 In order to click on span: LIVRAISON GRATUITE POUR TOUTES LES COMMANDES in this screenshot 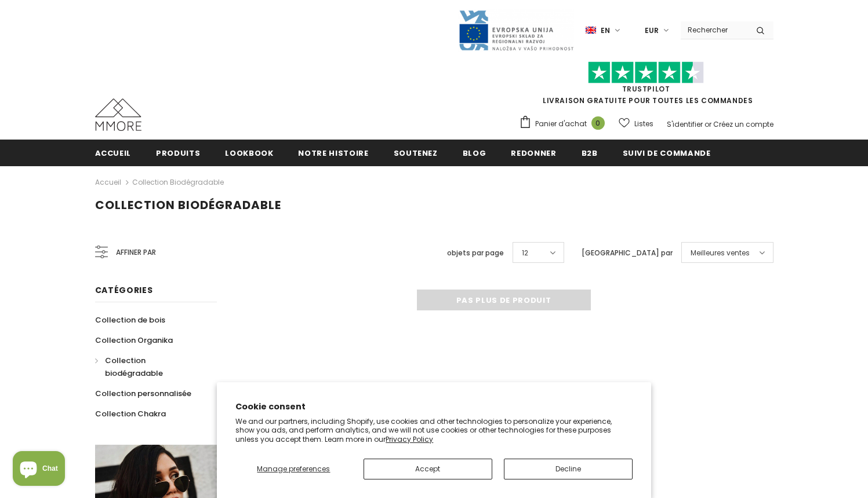, I will do `click(646, 86)`.